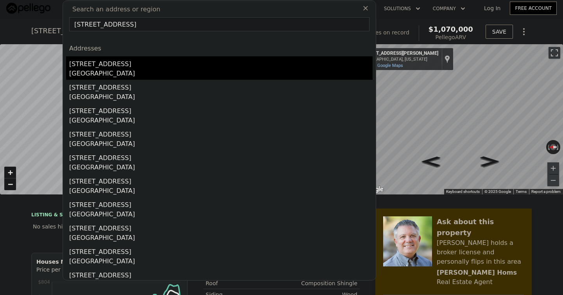 This screenshot has width=563, height=295. I want to click on div: Street View, so click(461, 119).